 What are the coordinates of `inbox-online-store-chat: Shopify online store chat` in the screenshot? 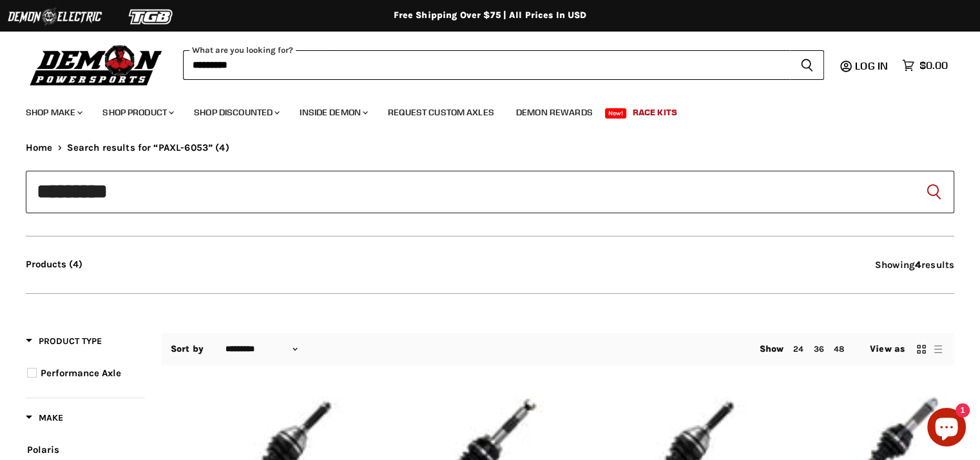 It's located at (947, 429).